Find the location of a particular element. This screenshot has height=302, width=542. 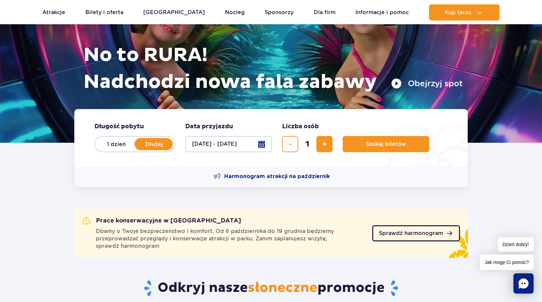

a: Harmonogram atrakcji na październik is located at coordinates (272, 176).